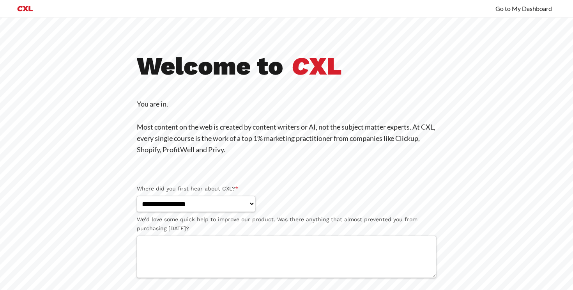 This screenshot has height=290, width=573. Describe the element at coordinates (300, 66) in the screenshot. I see `i: C` at that location.